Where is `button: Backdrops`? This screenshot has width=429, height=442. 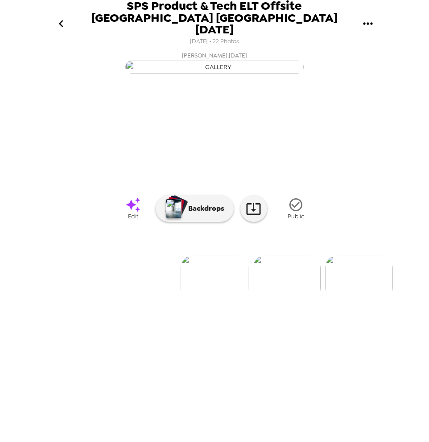 button: Backdrops is located at coordinates (194, 209).